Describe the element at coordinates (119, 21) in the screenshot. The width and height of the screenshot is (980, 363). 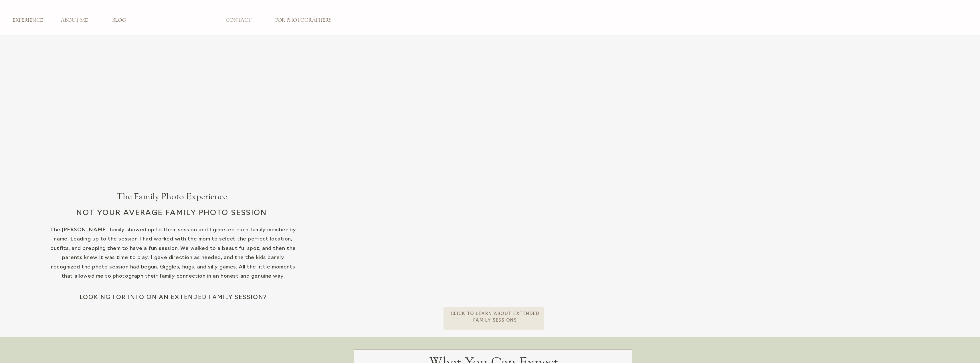
I see `h3: BLOG` at that location.